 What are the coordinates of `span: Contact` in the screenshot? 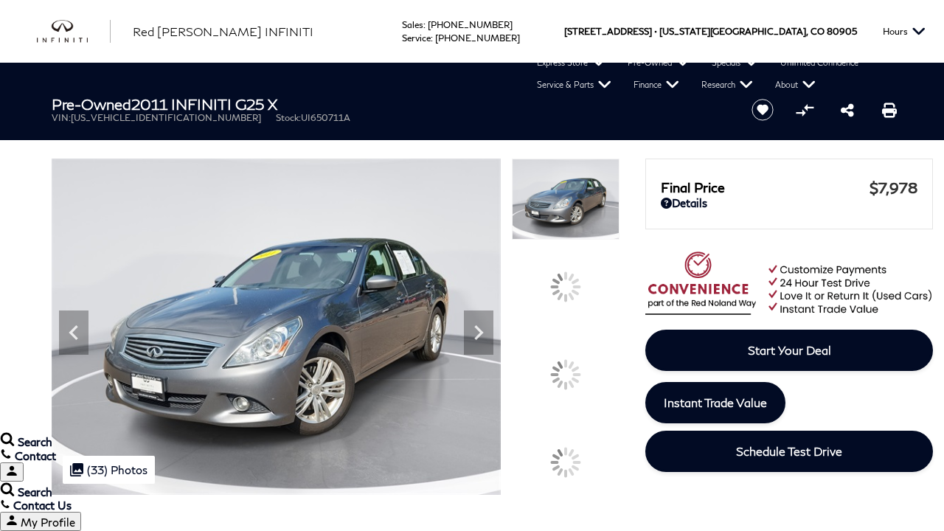 It's located at (35, 456).